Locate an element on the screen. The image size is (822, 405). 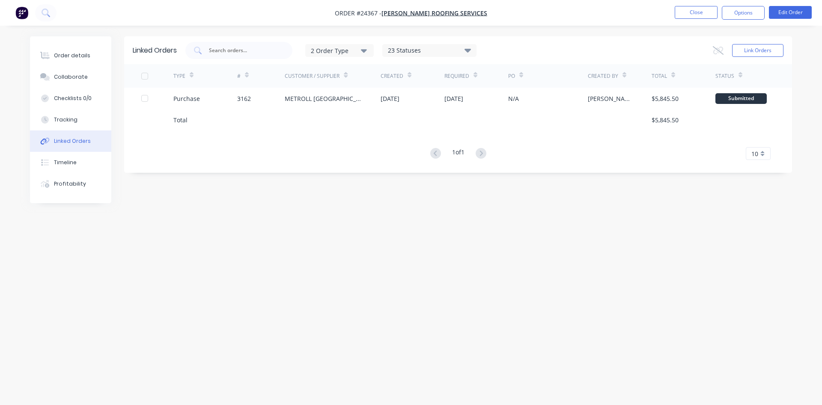
button: Link Orders is located at coordinates (757, 50).